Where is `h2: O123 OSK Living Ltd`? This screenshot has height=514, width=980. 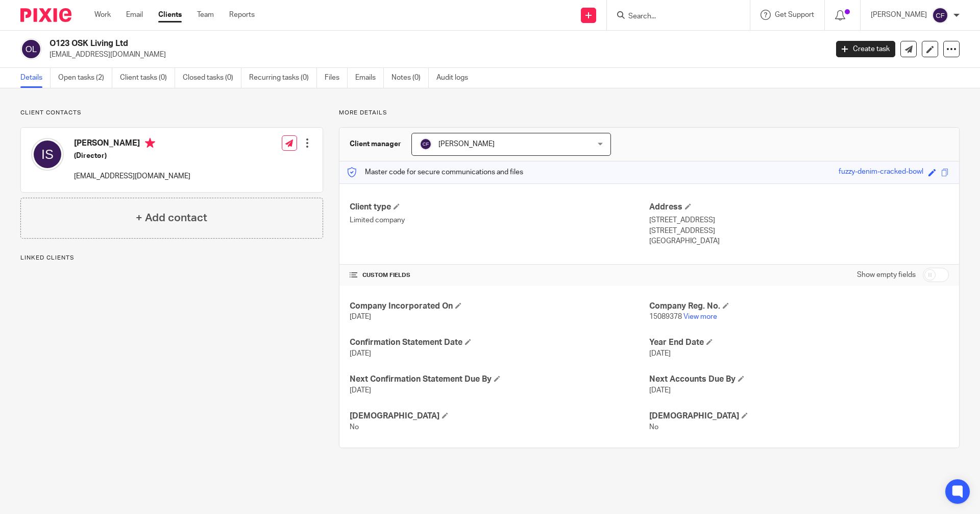 h2: O123 OSK Living Ltd is located at coordinates (358, 44).